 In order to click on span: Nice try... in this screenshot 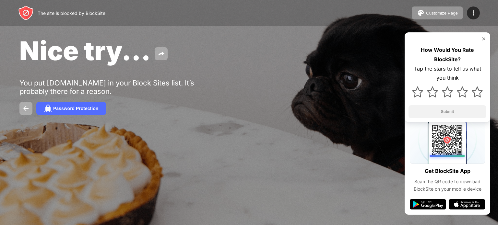, I will do `click(85, 51)`.